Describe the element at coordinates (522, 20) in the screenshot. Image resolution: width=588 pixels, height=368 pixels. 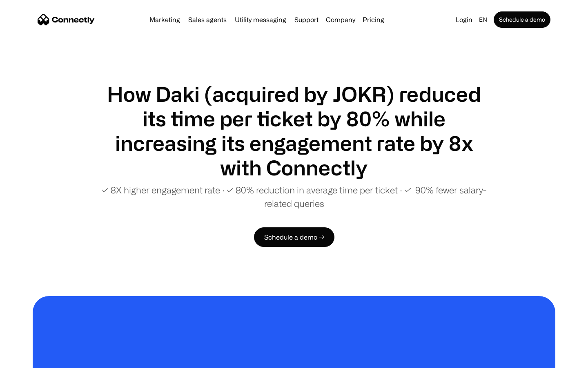
I see `a: Schedule a demo` at that location.